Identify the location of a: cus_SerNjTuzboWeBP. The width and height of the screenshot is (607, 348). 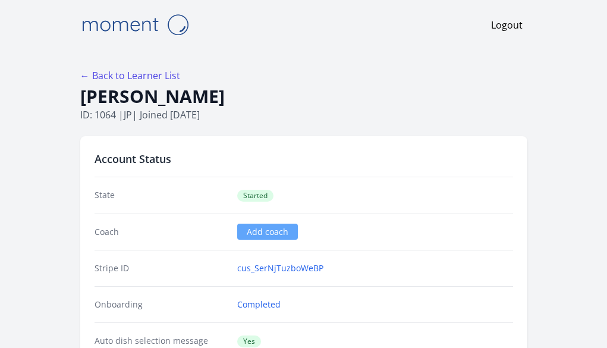
(280, 268).